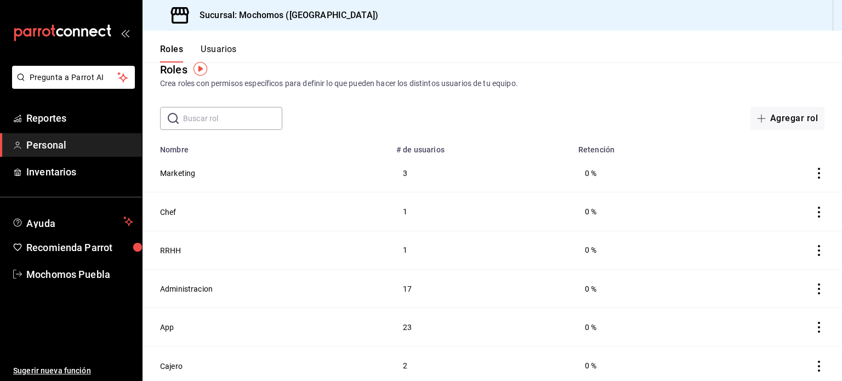  Describe the element at coordinates (481, 146) in the screenshot. I see `th: # de usuarios` at that location.